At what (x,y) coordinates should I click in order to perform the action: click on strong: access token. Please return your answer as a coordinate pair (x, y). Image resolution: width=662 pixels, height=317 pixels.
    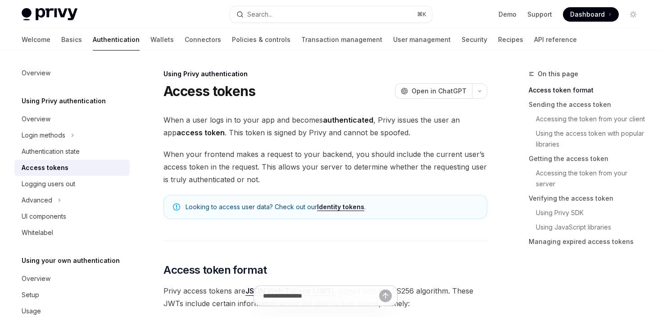
    Looking at the image, I should click on (200, 132).